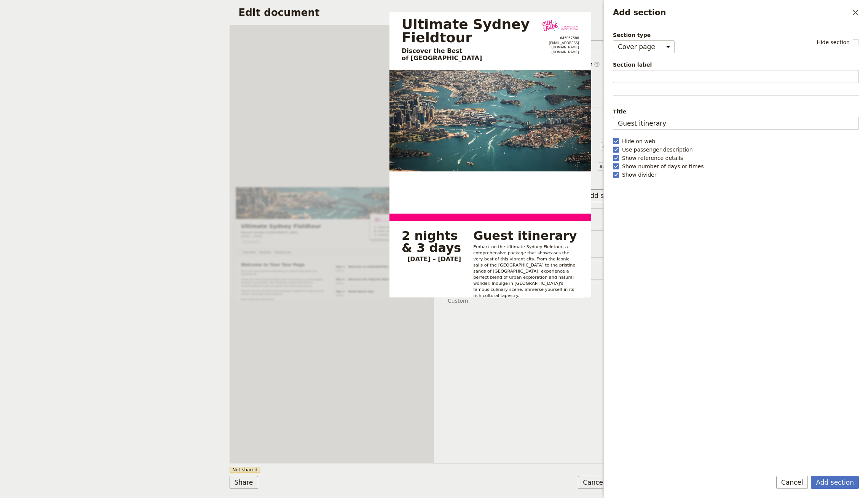  I want to click on button: Close drawer, so click(856, 12).